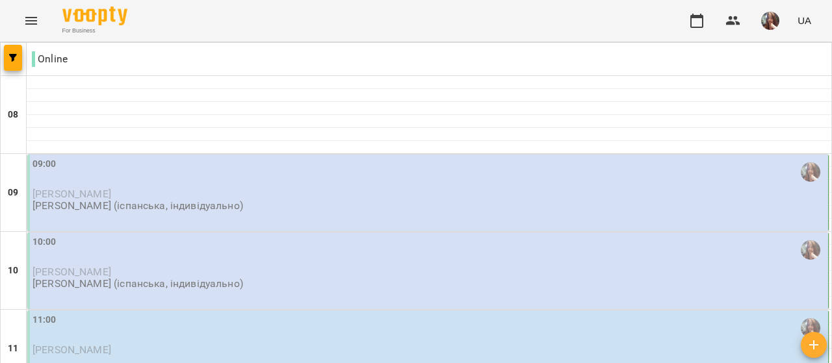 This screenshot has width=832, height=363. Describe the element at coordinates (44, 243) in the screenshot. I see `label: 10:00` at that location.